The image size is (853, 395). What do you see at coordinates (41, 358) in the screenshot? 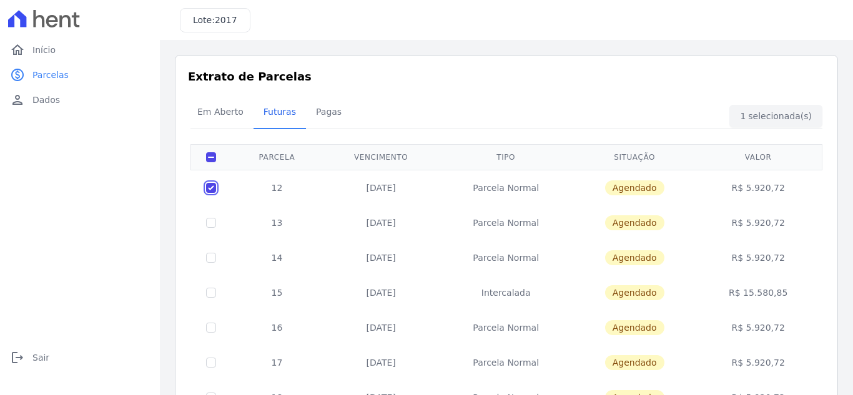
I see `span: Sair` at bounding box center [41, 358].